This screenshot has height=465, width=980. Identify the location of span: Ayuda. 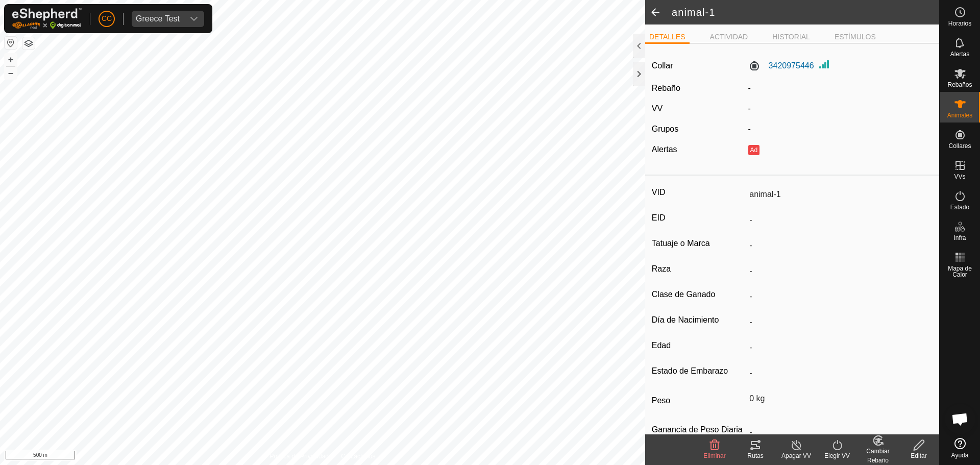
(960, 455).